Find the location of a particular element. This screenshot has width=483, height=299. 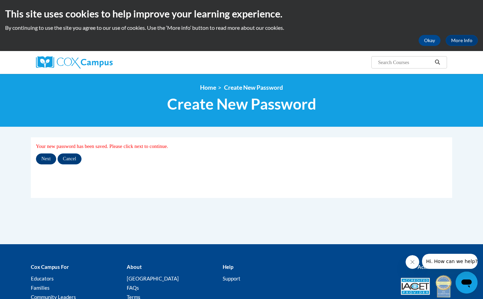

p: By continuing to use the site you agree to our use of cookies. Use the ‘More info’ button to read... is located at coordinates (241, 28).